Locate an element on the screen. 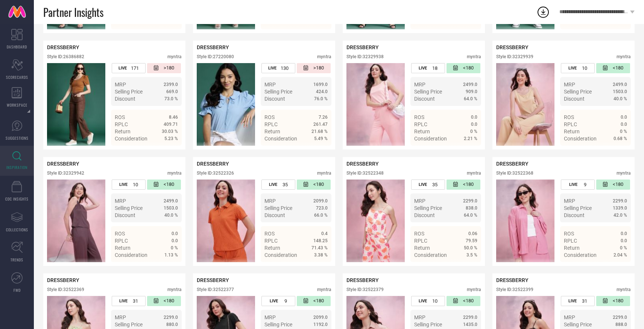 The image size is (644, 329). span: 2399.0 is located at coordinates (171, 84).